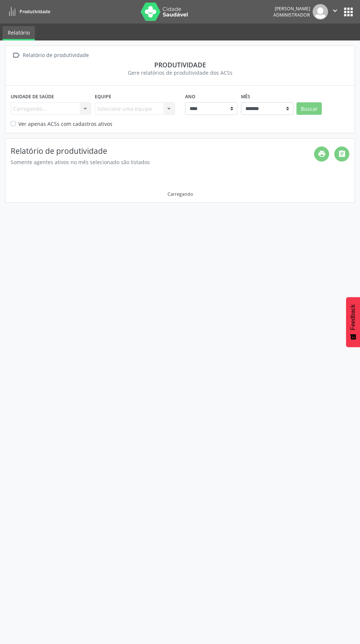  Describe the element at coordinates (162, 151) in the screenshot. I see `h4: Relatório de produtividade` at that location.